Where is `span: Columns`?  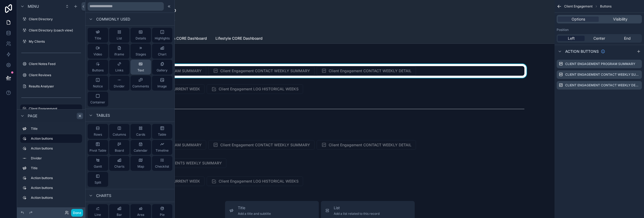
span: Columns is located at coordinates (119, 135).